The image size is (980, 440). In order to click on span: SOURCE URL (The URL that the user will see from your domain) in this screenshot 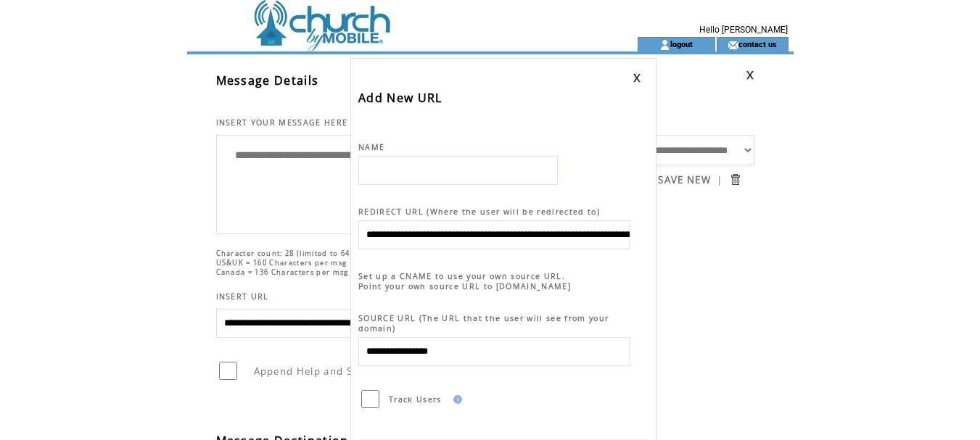, I will do `click(483, 324)`.